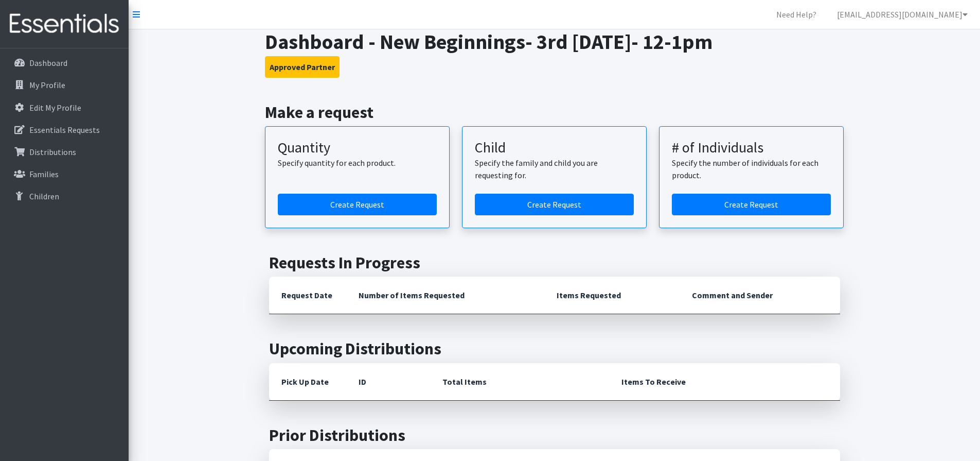 The width and height of the screenshot is (980, 461). I want to click on img: HumanEssentials, so click(64, 24).